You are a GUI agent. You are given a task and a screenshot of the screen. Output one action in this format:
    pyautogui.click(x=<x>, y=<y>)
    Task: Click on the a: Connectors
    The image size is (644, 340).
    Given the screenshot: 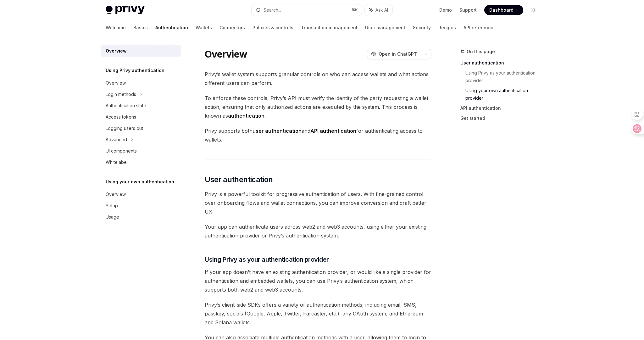 What is the action you would take?
    pyautogui.click(x=232, y=27)
    